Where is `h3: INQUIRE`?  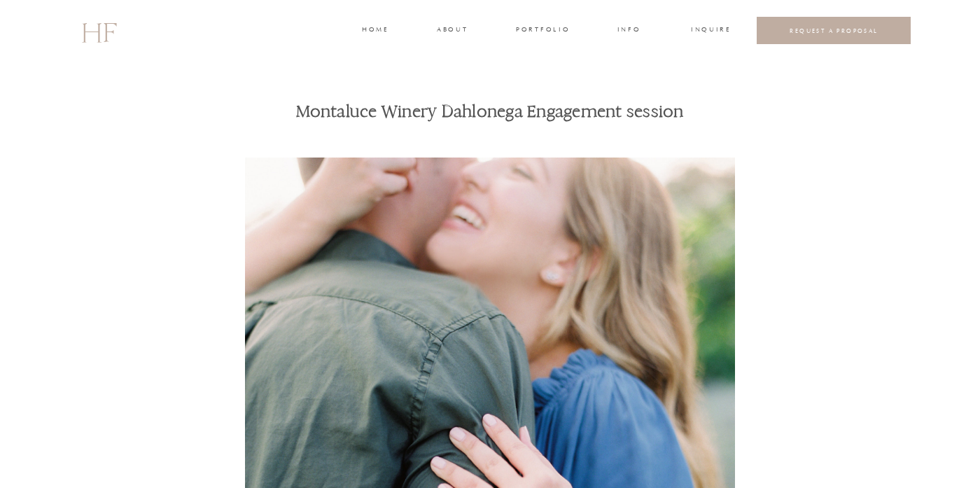
h3: INQUIRE is located at coordinates (710, 31).